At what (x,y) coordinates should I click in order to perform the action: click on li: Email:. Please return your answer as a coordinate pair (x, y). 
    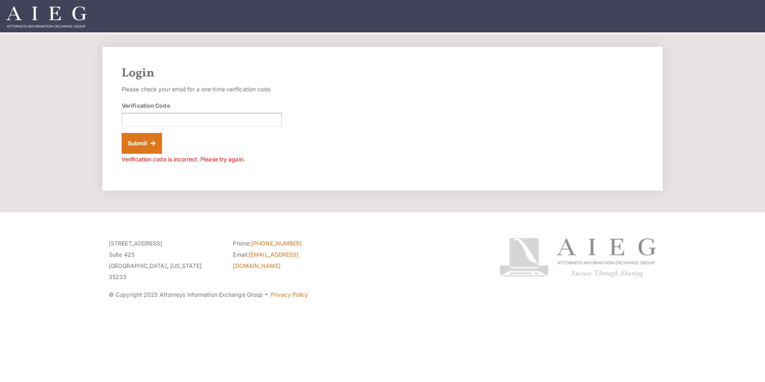
    Looking at the image, I should click on (289, 260).